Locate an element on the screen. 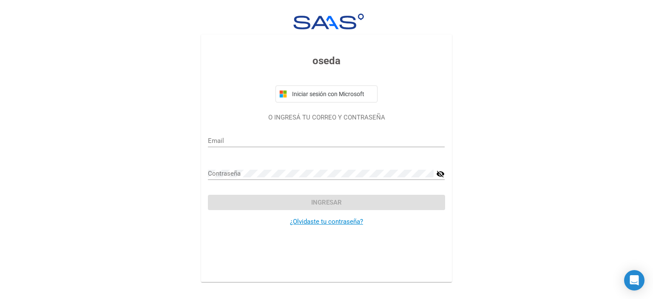  div: Open Intercom Messenger is located at coordinates (634, 280).